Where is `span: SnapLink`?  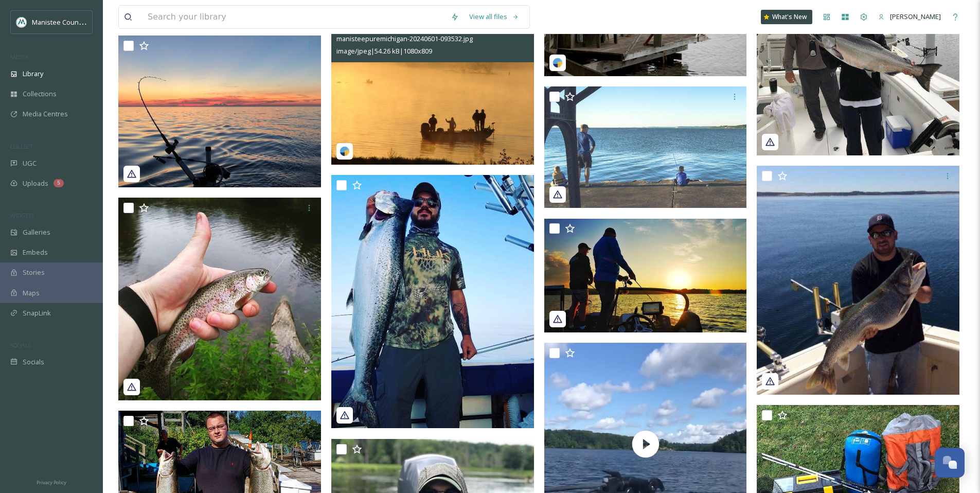
span: SnapLink is located at coordinates (36, 313).